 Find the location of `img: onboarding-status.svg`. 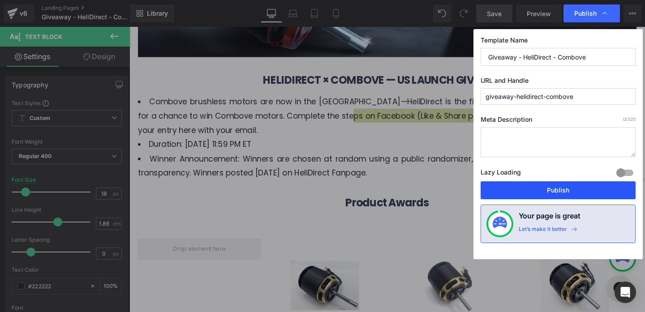

img: onboarding-status.svg is located at coordinates (500, 224).